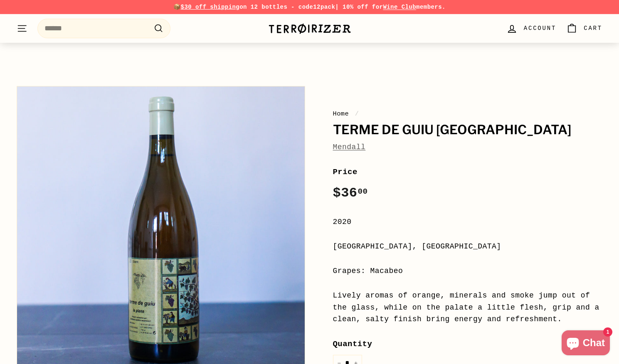 This screenshot has height=364, width=619. I want to click on p: 📦 on 12 bottles - code | 10% off for members., so click(310, 7).